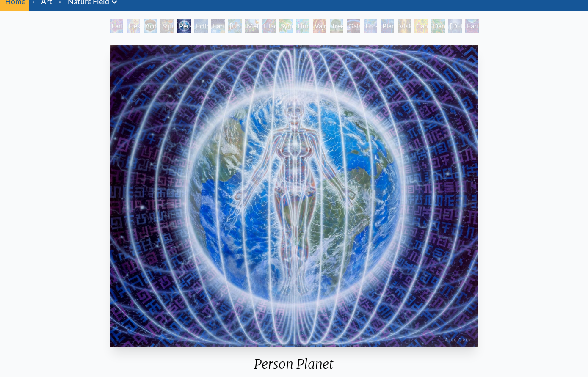  I want to click on div: Earth Energies, so click(218, 26).